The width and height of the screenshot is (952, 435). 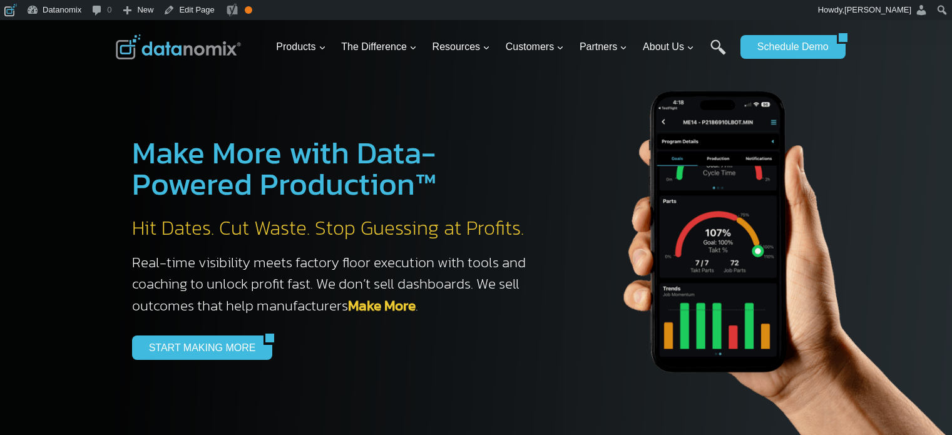 I want to click on span: Partners, so click(x=604, y=47).